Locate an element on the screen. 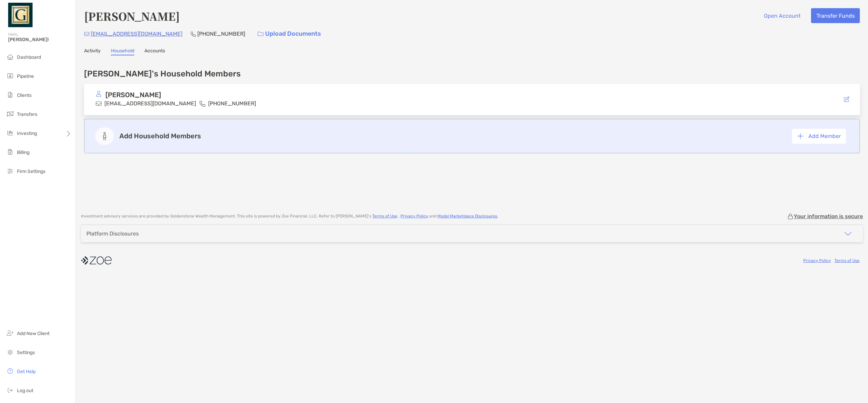 This screenshot has width=868, height=403. img: company logo is located at coordinates (96, 260).